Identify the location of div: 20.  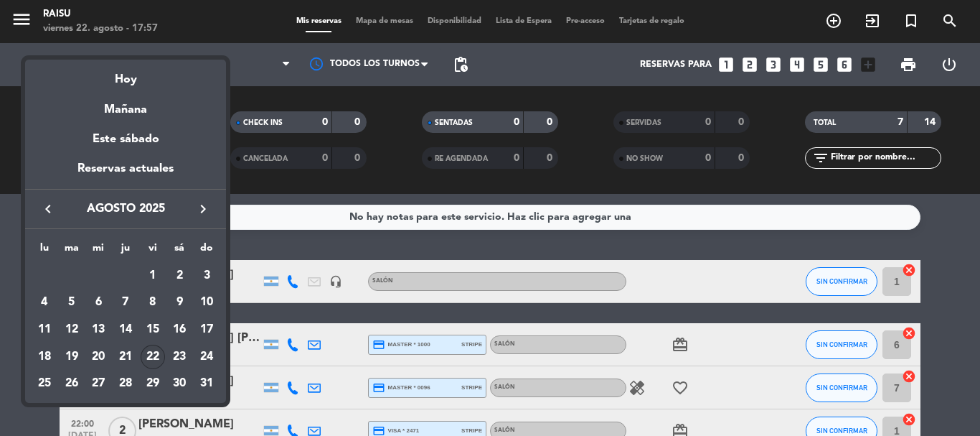
(98, 357).